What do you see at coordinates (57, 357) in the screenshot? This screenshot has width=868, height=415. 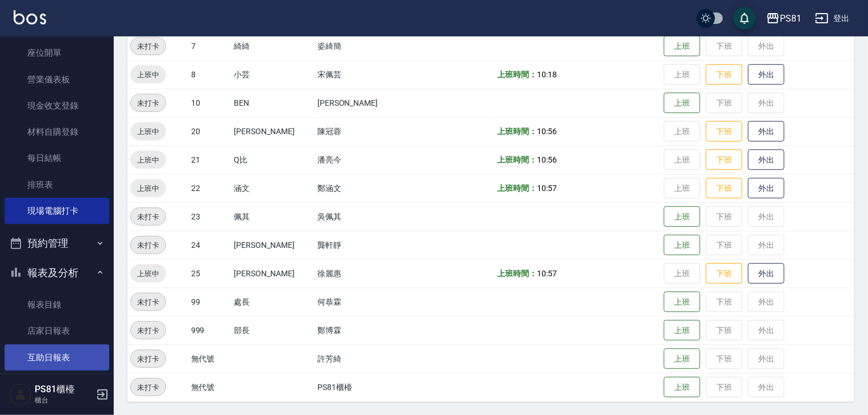 I see `a: 互助日報表` at bounding box center [57, 357].